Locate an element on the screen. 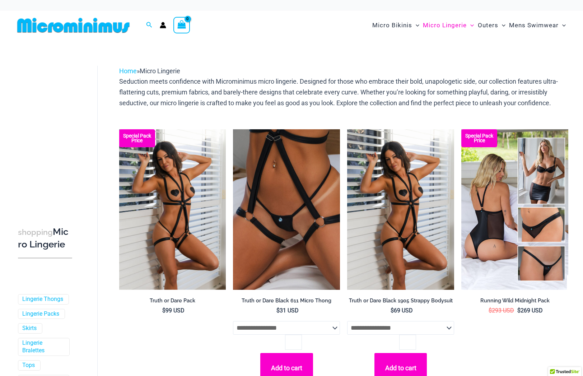 The image size is (583, 376). a: OutersMenu ToggleMenu Toggle is located at coordinates (491, 25).